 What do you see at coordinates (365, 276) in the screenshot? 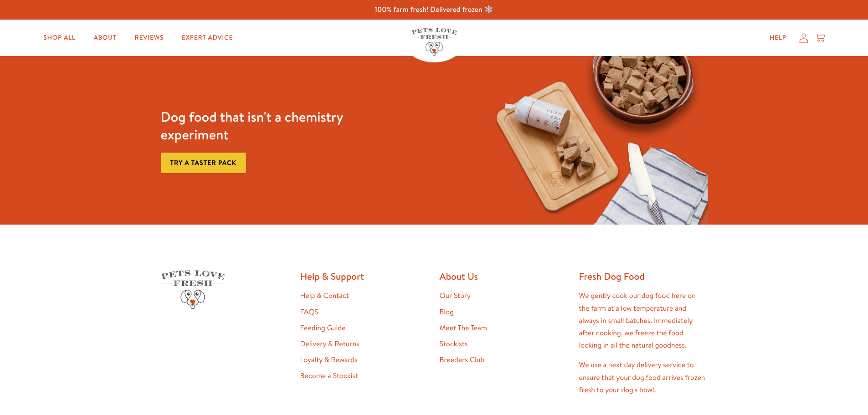
I see `h2: Help & Support` at bounding box center [365, 276].